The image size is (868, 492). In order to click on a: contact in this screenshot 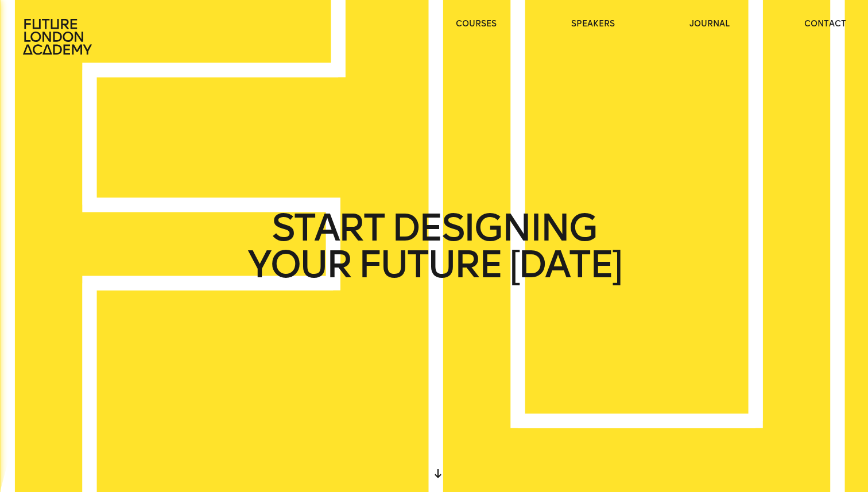, I will do `click(825, 24)`.